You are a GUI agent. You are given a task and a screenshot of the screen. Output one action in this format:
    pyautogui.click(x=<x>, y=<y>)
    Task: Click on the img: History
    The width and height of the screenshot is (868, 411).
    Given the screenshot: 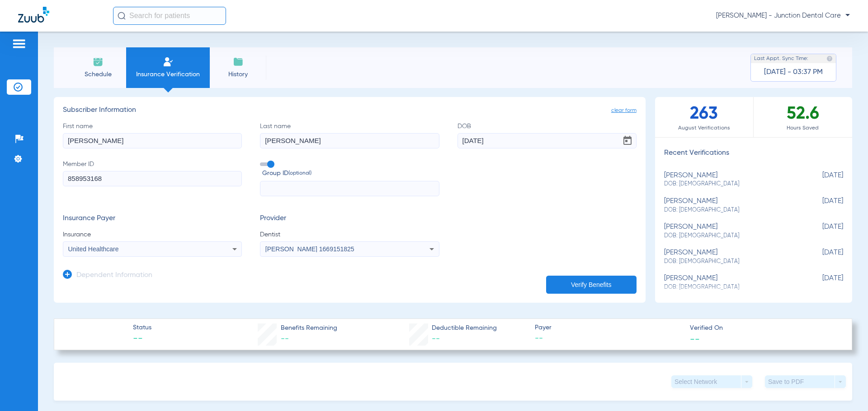 What is the action you would take?
    pyautogui.click(x=238, y=62)
    